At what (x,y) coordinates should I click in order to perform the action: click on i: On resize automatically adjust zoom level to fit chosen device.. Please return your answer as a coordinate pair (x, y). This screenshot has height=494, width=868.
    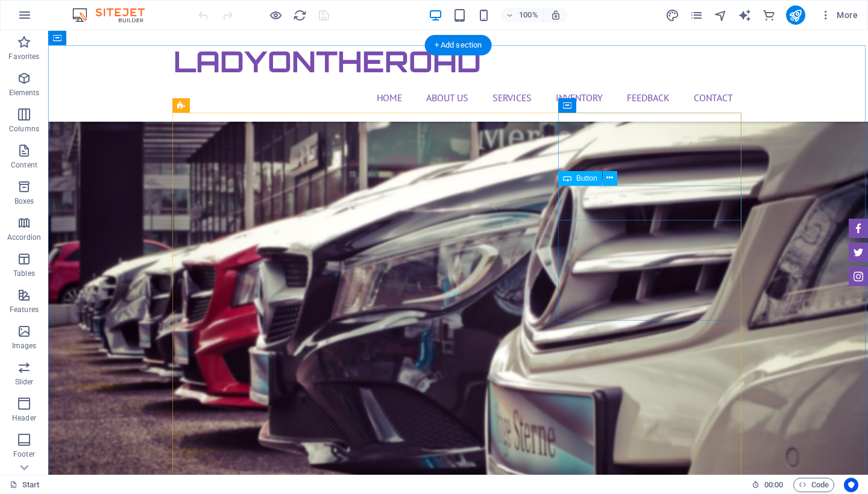
    Looking at the image, I should click on (556, 15).